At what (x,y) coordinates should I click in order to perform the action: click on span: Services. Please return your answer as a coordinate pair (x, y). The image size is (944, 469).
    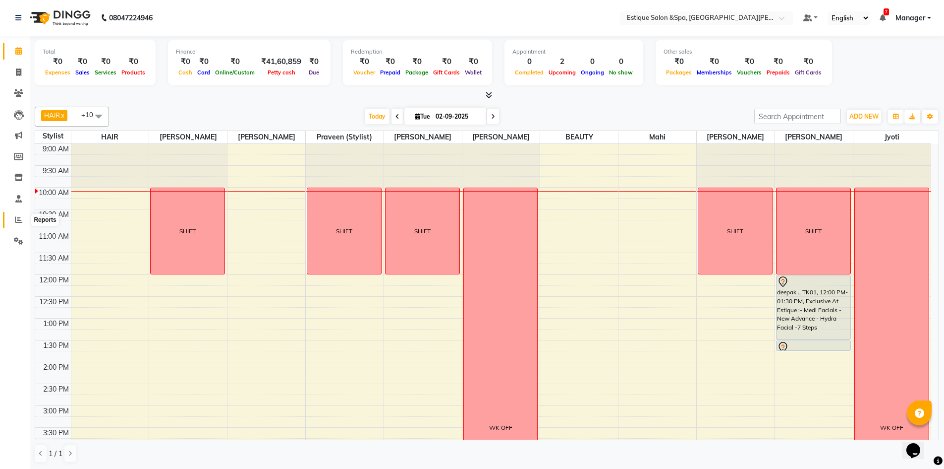
    Looking at the image, I should click on (106, 72).